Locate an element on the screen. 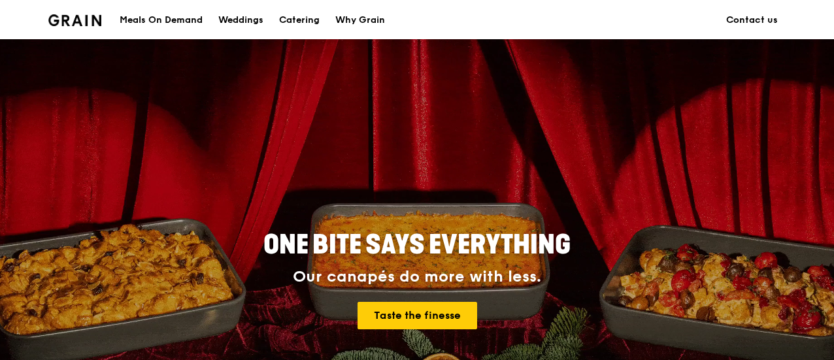 The height and width of the screenshot is (360, 834). a: Why Grain is located at coordinates (360, 20).